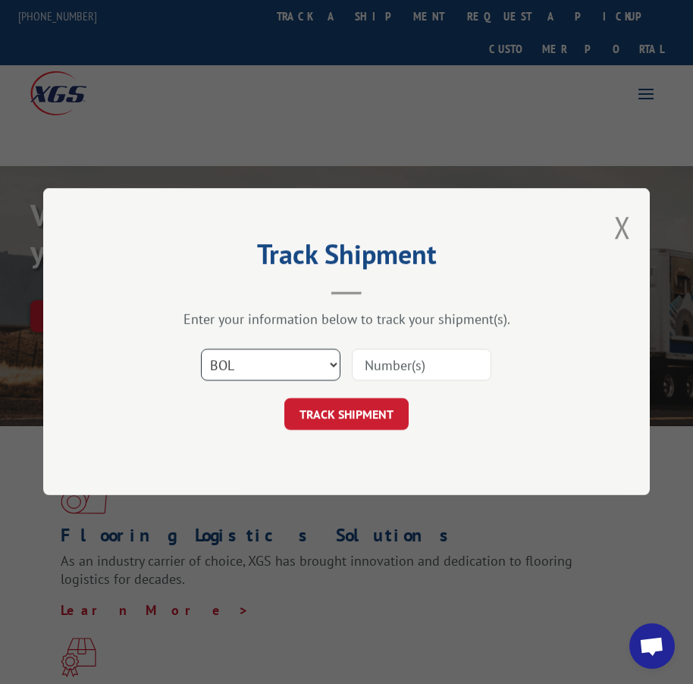 The width and height of the screenshot is (693, 684). What do you see at coordinates (347, 258) in the screenshot?
I see `h2: Track Shipment` at bounding box center [347, 258].